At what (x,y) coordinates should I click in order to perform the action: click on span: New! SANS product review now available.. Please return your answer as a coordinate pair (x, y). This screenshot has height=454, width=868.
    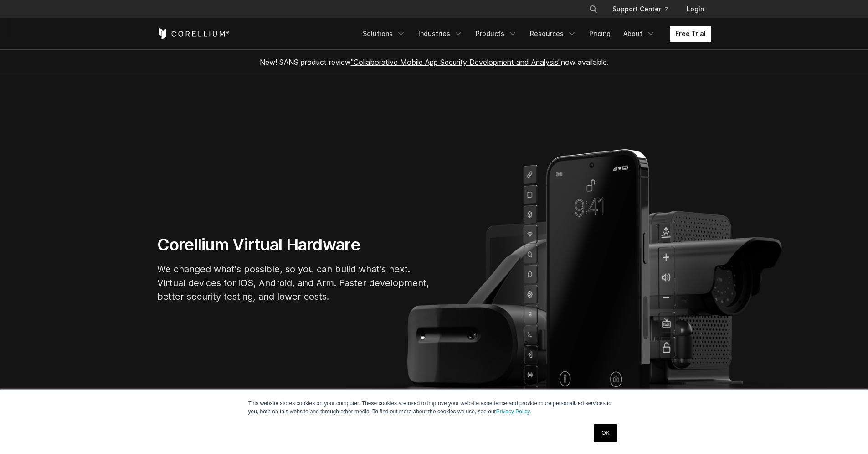
    Looking at the image, I should click on (434, 62).